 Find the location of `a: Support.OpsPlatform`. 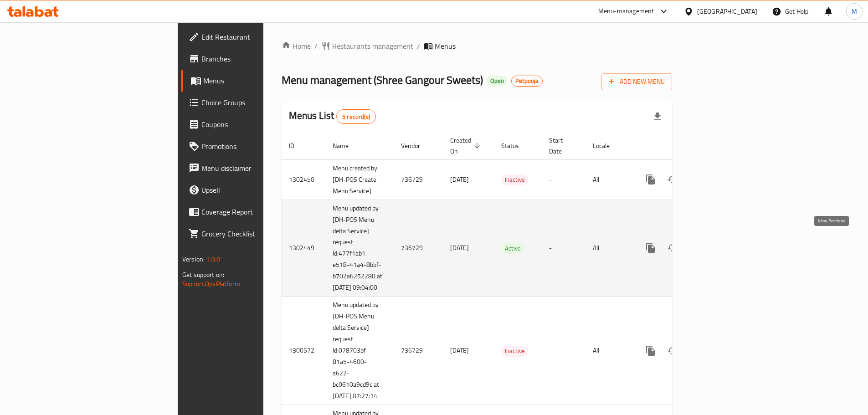

a: Support.OpsPlatform is located at coordinates (211, 284).